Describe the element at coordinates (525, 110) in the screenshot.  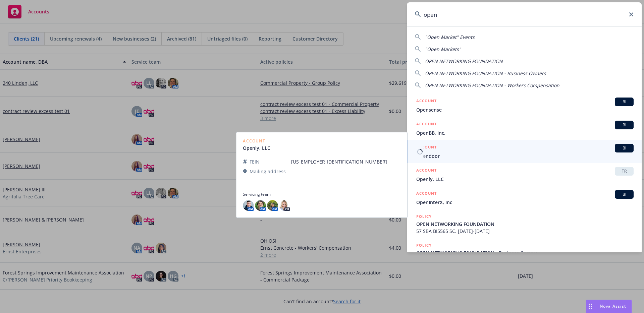
I see `span: Opensense` at that location.